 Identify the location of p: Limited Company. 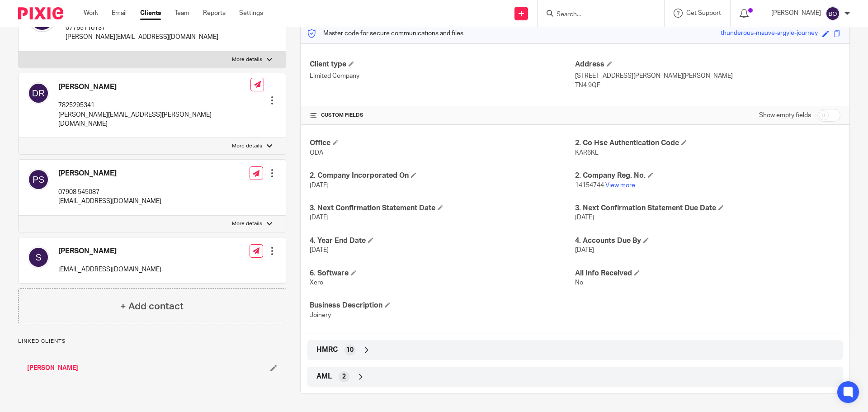
(442, 76).